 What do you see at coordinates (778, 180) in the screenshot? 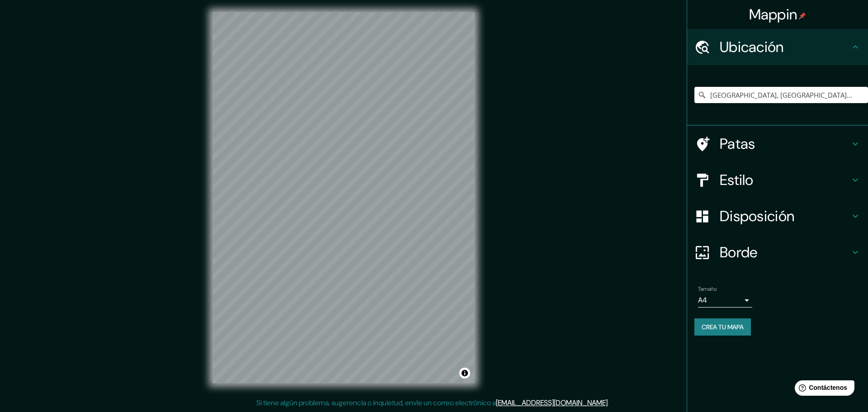
I see `div: Estilo` at bounding box center [778, 180].